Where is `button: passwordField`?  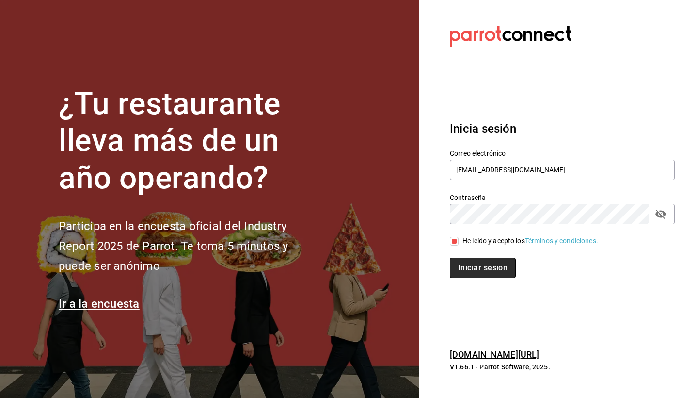
button: passwordField is located at coordinates (661, 214).